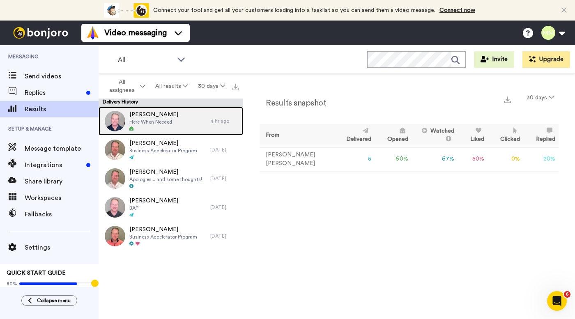 This screenshot has height=319, width=575. I want to click on span: Apologies... and some thoughts!, so click(166, 180).